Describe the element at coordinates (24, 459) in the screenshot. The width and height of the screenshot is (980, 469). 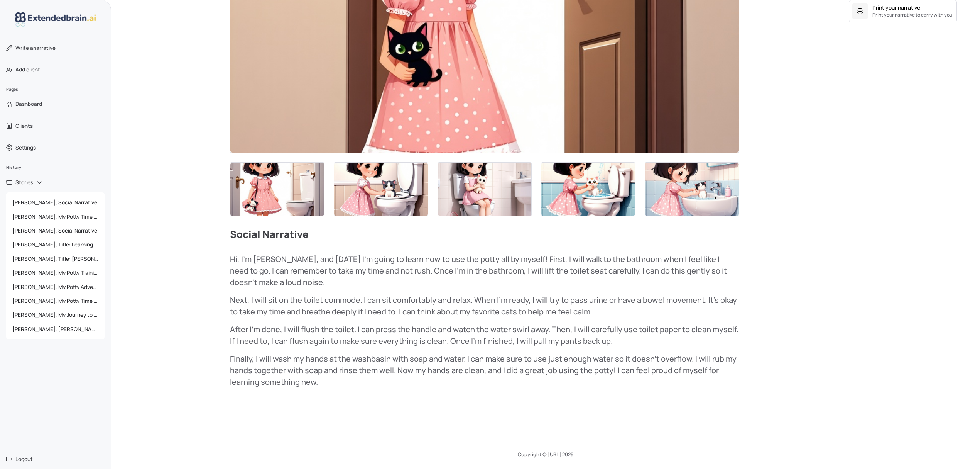
I see `span: Logout` at that location.